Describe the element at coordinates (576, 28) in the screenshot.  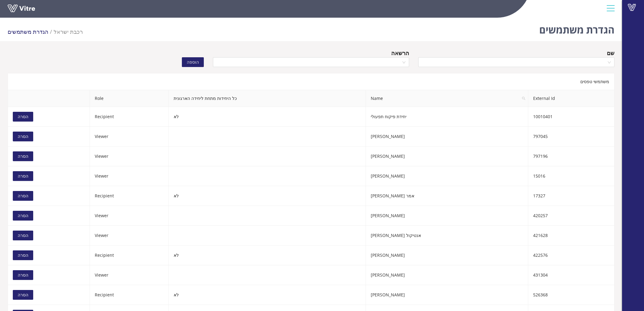
I see `h1: הגדרת משתמשים` at that location.